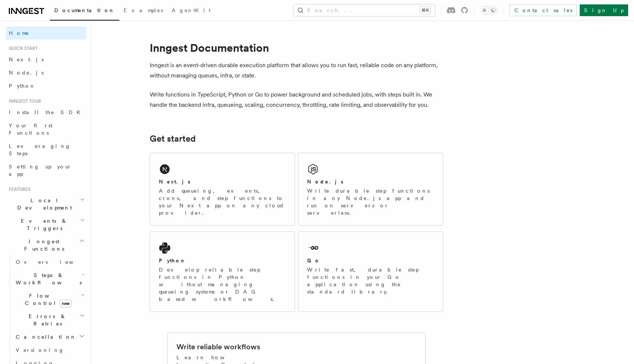  Describe the element at coordinates (49, 299) in the screenshot. I see `button: Flow Controlnew` at that location.